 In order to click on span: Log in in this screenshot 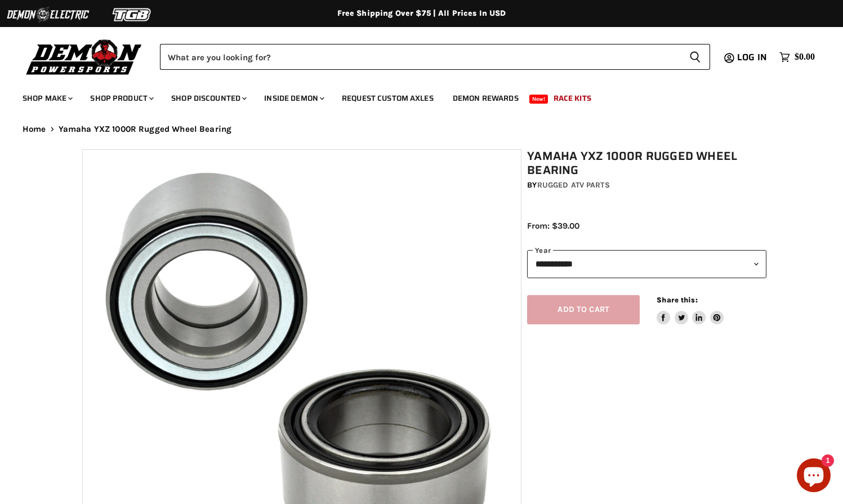, I will do `click(752, 57)`.